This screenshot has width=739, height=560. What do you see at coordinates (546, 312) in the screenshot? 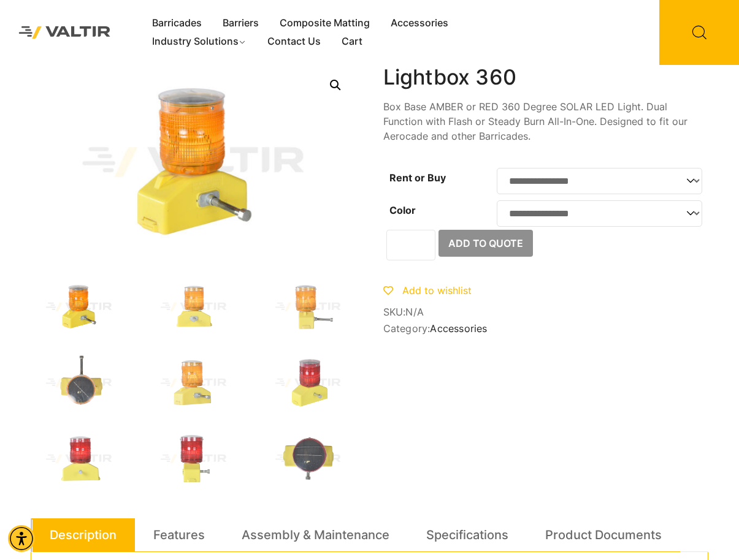
I see `span: SKU:` at bounding box center [546, 312].